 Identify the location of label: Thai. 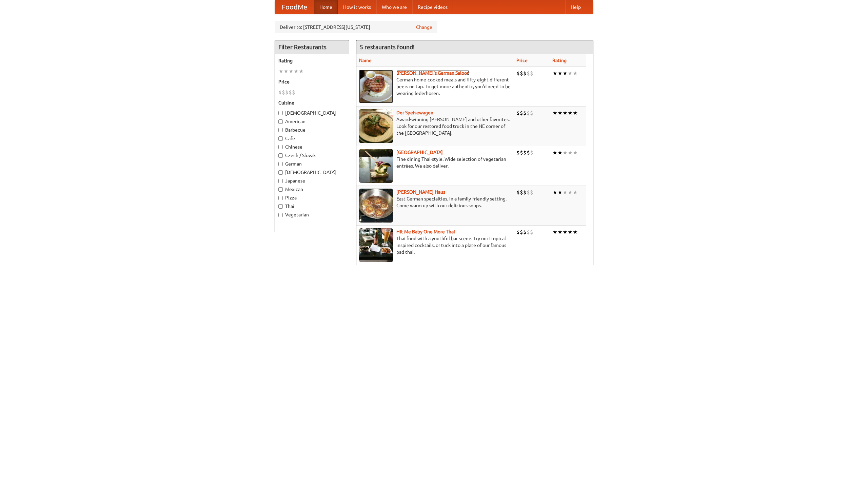
(312, 206).